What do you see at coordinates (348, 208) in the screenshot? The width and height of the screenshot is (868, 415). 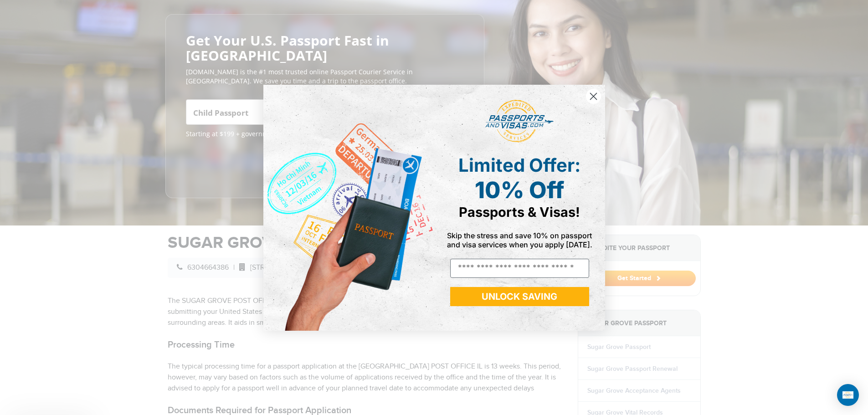 I see `img: de9cda0d-0715-46ca-9a25-073762a91ba7.png` at bounding box center [348, 208].